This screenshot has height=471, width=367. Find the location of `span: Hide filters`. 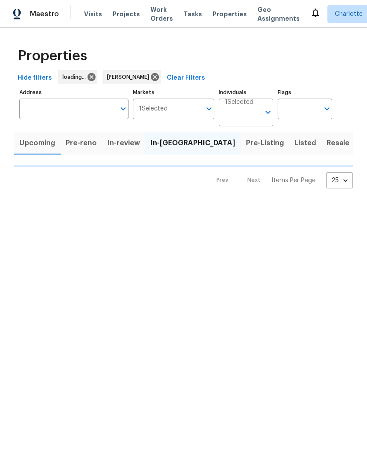

span: Hide filters is located at coordinates (35, 78).